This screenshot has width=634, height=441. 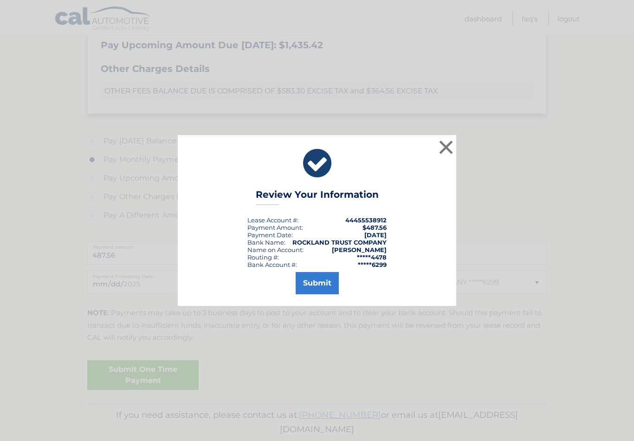 What do you see at coordinates (272, 264) in the screenshot?
I see `div: Bank Account #:` at bounding box center [272, 264].